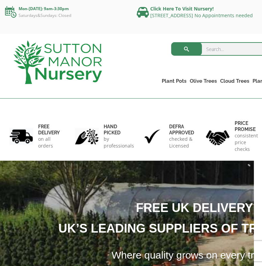 Image resolution: width=262 pixels, height=266 pixels. Describe the element at coordinates (182, 8) in the screenshot. I see `a: Click Here To Visit Nursery!` at that location.